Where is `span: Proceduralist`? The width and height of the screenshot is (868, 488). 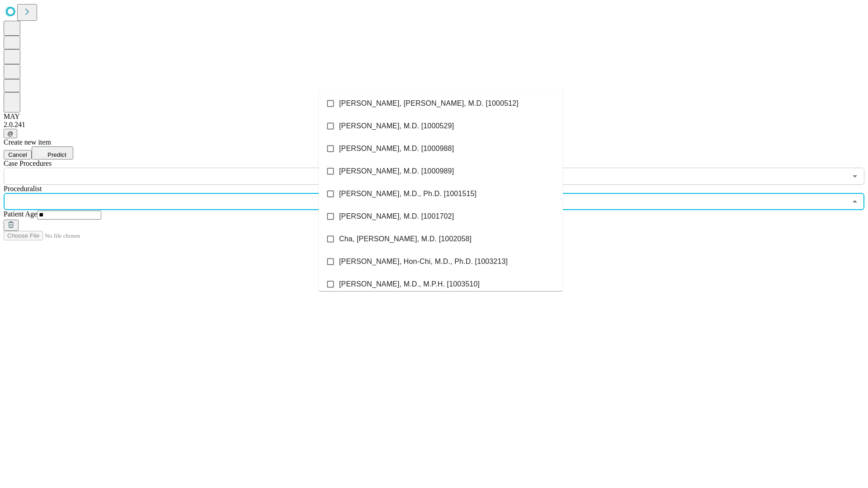
span: Proceduralist is located at coordinates (22, 188).